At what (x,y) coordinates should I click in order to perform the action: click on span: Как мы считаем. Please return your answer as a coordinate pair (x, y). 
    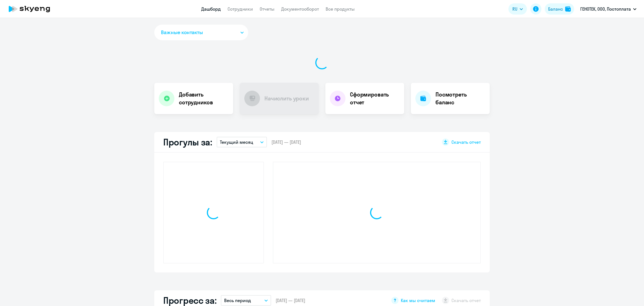
    Looking at the image, I should click on (418, 300).